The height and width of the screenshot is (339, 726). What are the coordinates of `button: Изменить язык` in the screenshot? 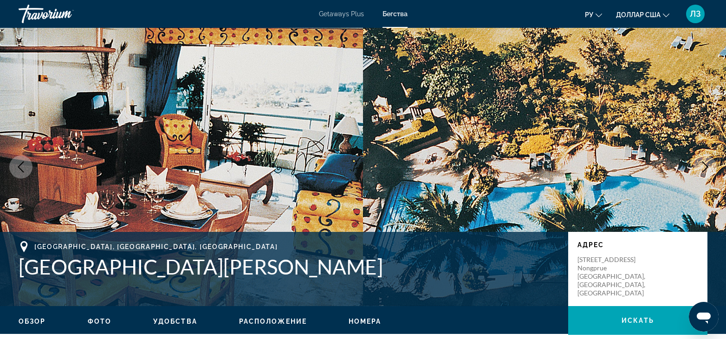 It's located at (593, 14).